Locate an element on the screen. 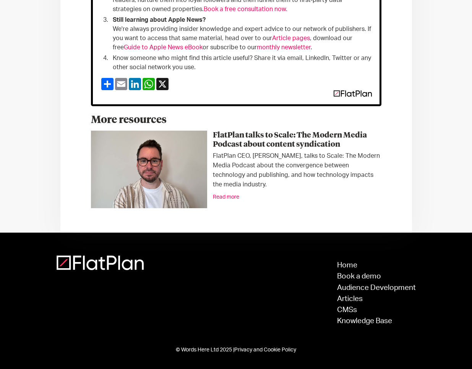 The width and height of the screenshot is (472, 369). a: Knowledge Base is located at coordinates (377, 321).